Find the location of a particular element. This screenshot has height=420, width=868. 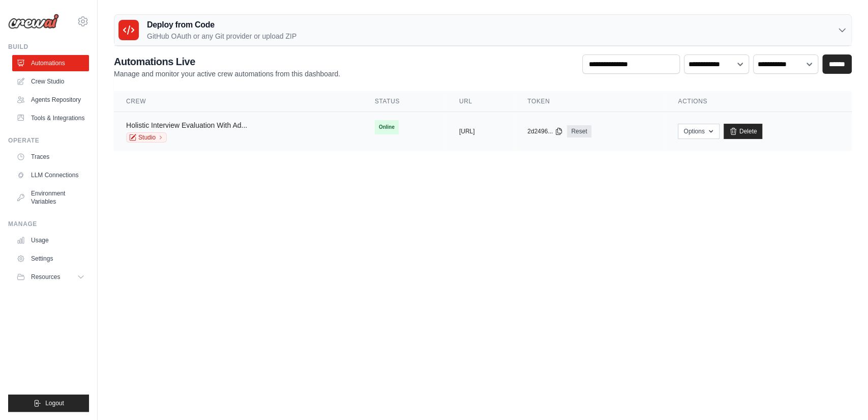

p: Manage and monitor your active crew automations from this dashboard. is located at coordinates (227, 74).